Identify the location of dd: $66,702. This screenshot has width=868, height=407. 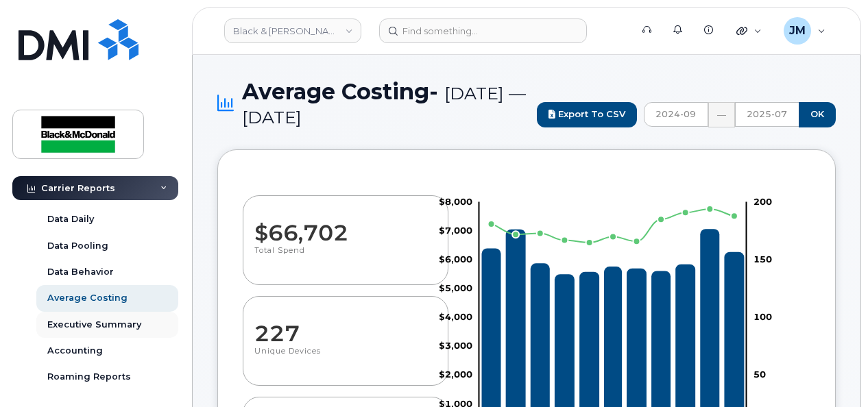
(345, 226).